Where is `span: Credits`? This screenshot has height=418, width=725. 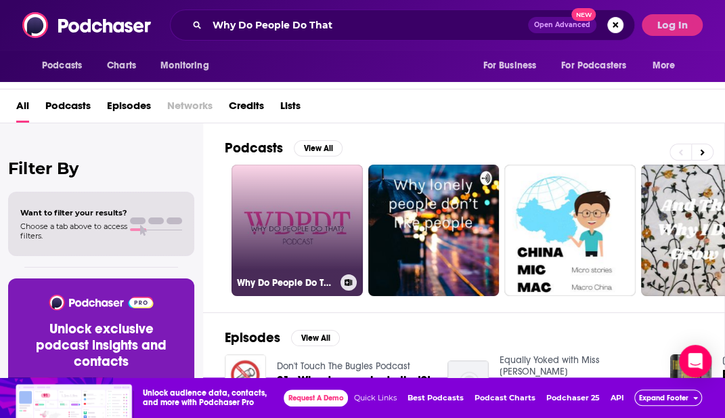 span: Credits is located at coordinates (246, 108).